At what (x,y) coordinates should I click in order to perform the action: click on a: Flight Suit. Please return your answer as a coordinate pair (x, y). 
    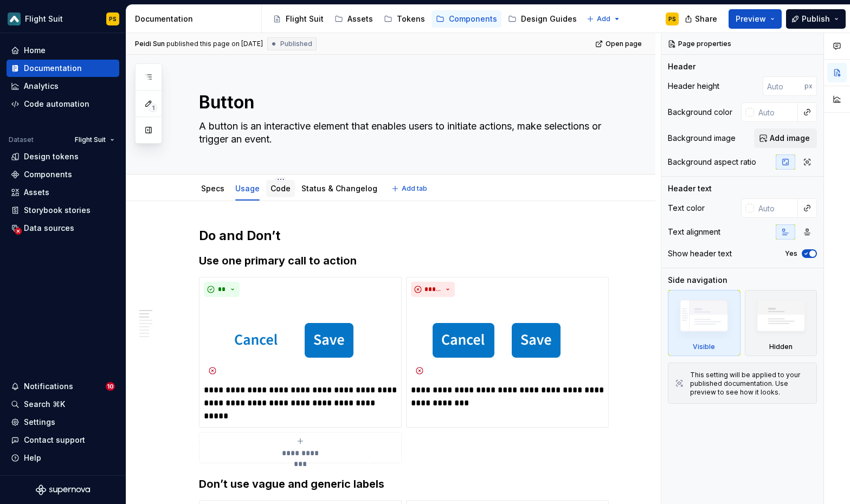
    Looking at the image, I should click on (298, 19).